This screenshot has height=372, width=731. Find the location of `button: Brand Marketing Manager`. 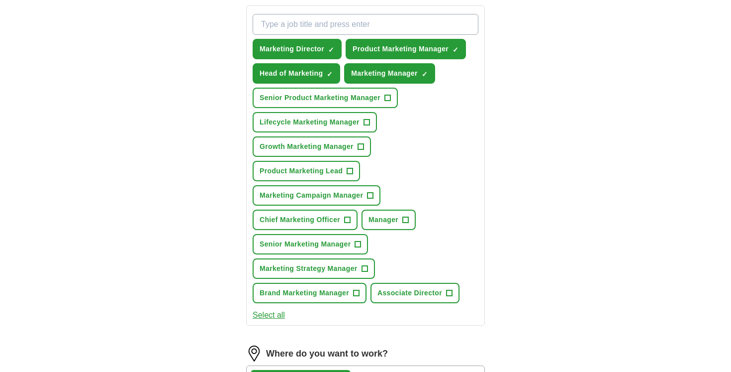

button: Brand Marketing Manager is located at coordinates (309, 293).